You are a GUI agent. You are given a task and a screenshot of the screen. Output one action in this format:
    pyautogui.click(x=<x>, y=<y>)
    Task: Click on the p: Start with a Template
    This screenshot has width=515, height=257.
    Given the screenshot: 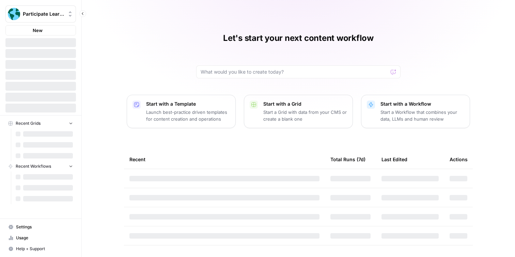 What is the action you would take?
    pyautogui.click(x=188, y=104)
    